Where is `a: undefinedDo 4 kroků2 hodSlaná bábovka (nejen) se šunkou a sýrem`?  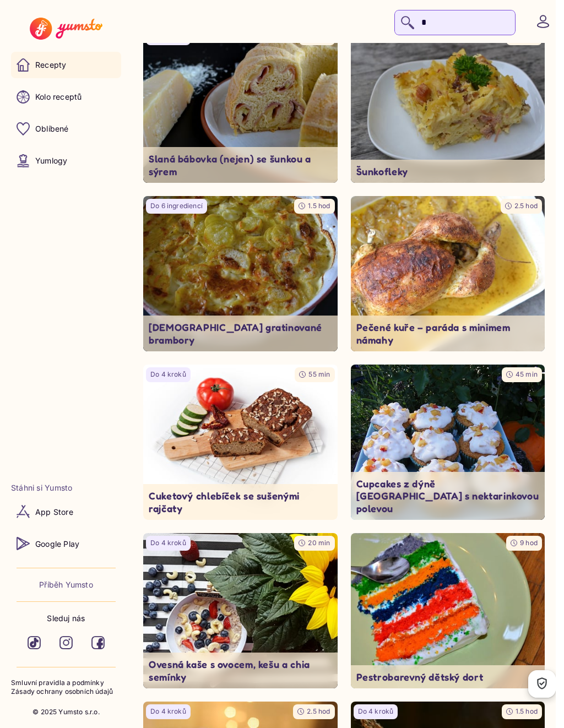
a: undefinedDo 4 kroků2 hodSlaná bábovka (nejen) se šunkou a sýrem is located at coordinates (240, 105).